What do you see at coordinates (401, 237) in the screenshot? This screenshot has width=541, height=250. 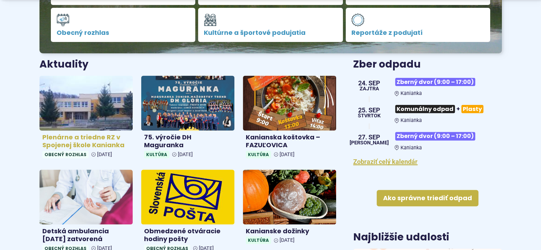 I see `h3: Najbližšie udalosti` at bounding box center [401, 237].